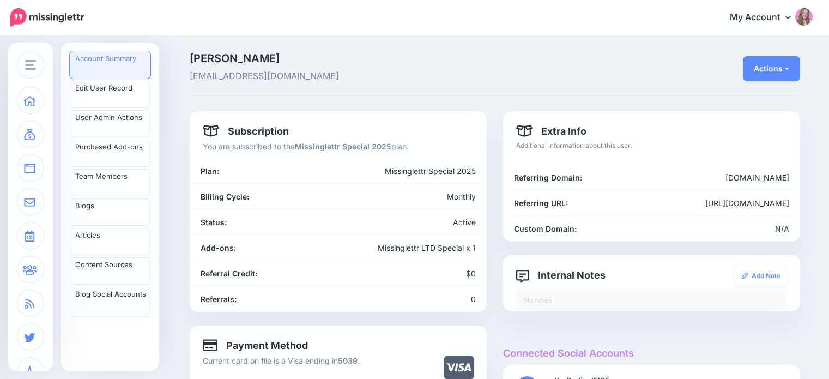 Image resolution: width=829 pixels, height=379 pixels. What do you see at coordinates (387, 171) in the screenshot?
I see `div: Missinglettr Special 2025` at bounding box center [387, 171].